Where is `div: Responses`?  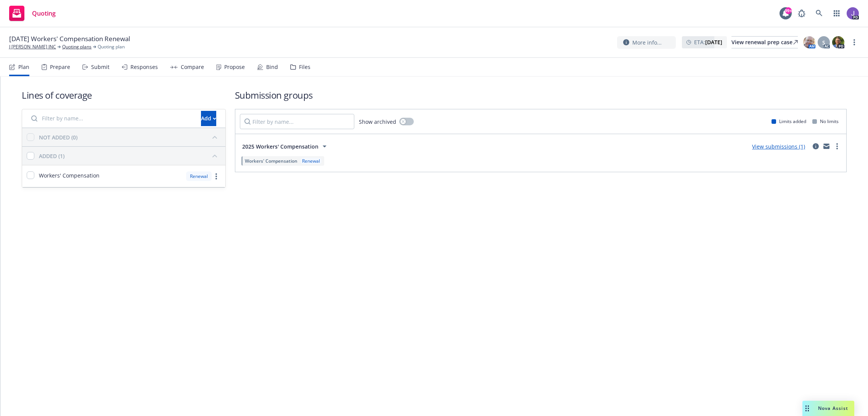 div: Responses is located at coordinates (144, 67).